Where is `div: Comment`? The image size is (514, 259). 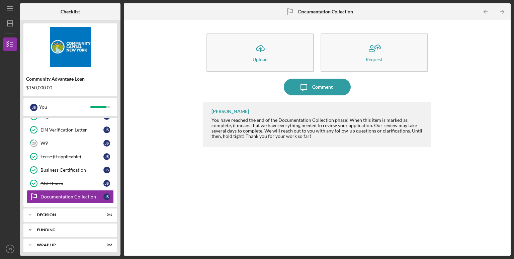 div: Comment is located at coordinates (322, 87).